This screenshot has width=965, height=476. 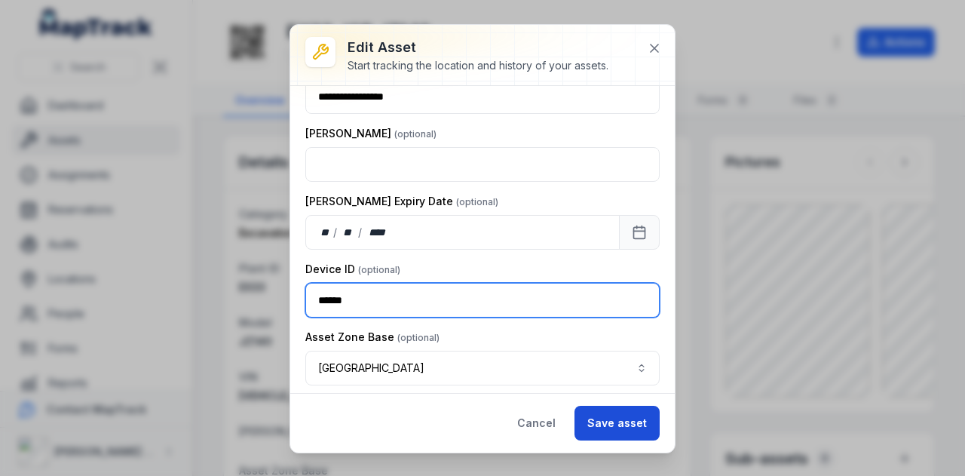 What do you see at coordinates (639, 232) in the screenshot?
I see `button: Calendar` at bounding box center [639, 232].